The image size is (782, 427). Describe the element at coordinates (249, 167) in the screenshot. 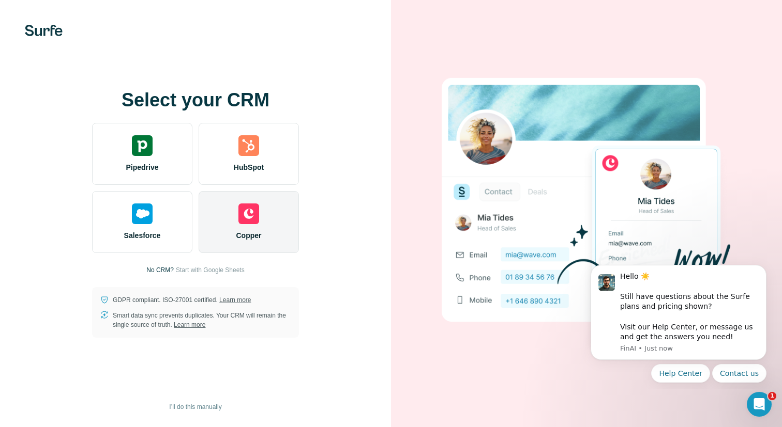

I see `span: HubSpot` at that location.